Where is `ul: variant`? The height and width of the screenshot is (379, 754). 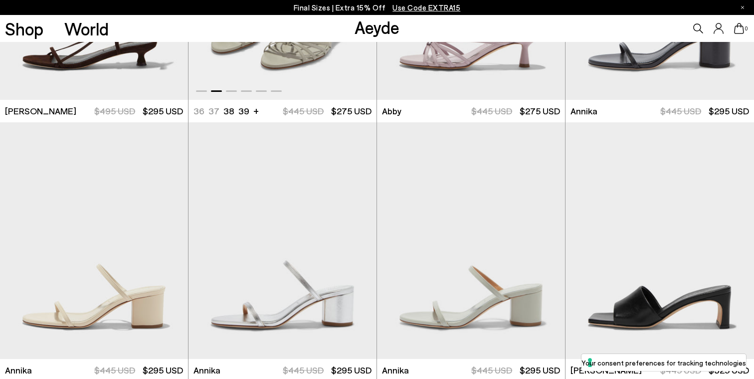 ul: variant is located at coordinates (220, 111).